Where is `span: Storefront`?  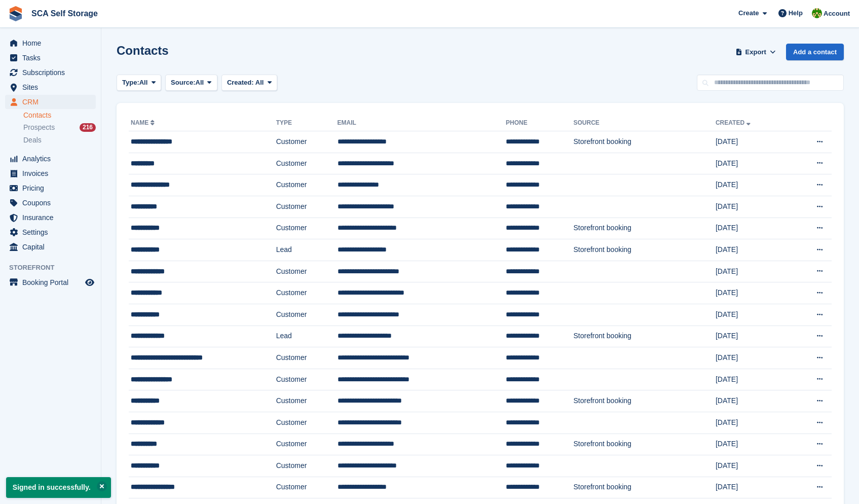 span: Storefront is located at coordinates (55, 268).